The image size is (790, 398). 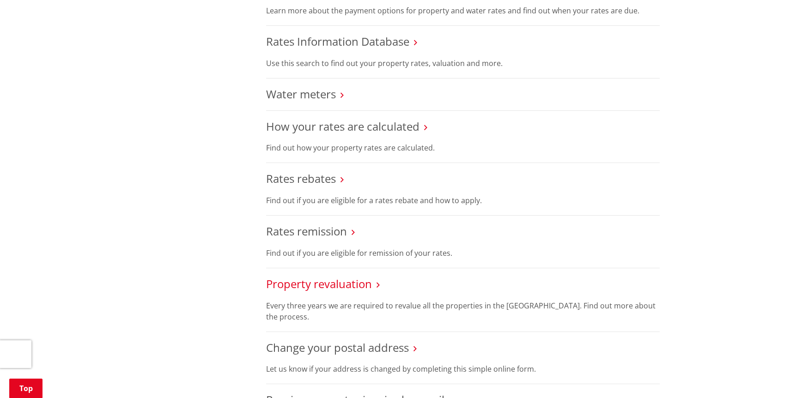 What do you see at coordinates (463, 200) in the screenshot?
I see `p: Find out if you are eligible for a rates rebate and how to apply.` at bounding box center [463, 200].